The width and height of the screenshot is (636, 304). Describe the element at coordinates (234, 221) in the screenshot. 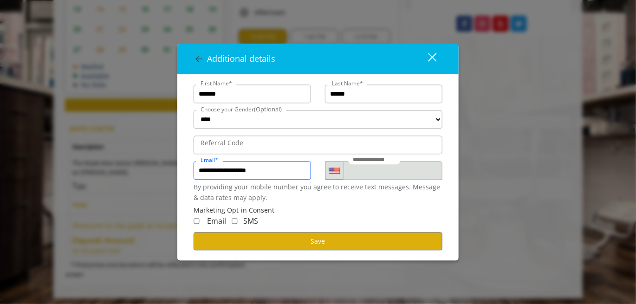

I see `input: Receive Marketing SMS` at that location.